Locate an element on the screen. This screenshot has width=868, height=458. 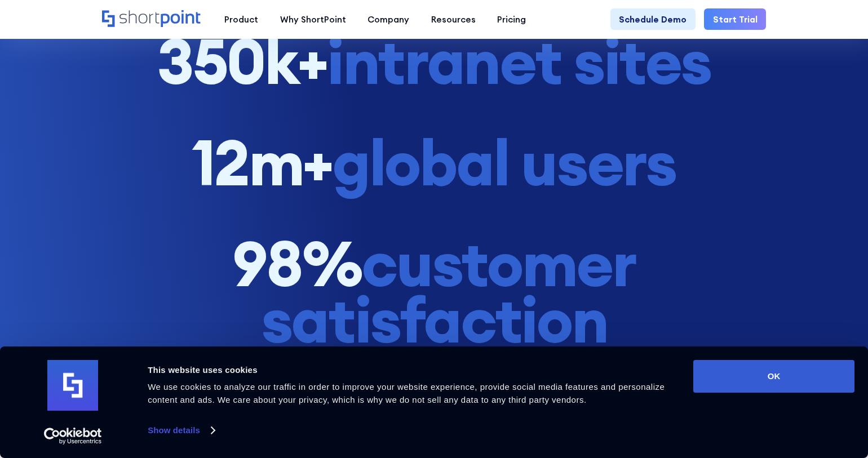
a: Start Trial is located at coordinates (735, 19).